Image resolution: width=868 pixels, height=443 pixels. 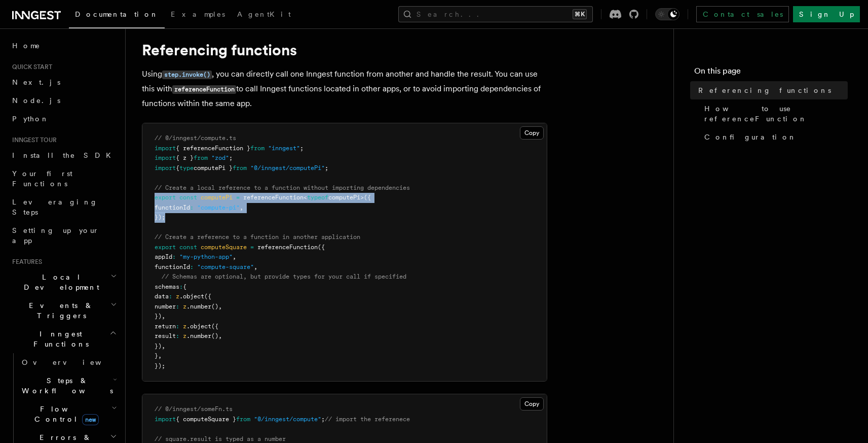 What do you see at coordinates (345, 89) in the screenshot?
I see `p: Using , you can directly call one Inngest function from another and handle the result. You can us...` at bounding box center [345, 89].